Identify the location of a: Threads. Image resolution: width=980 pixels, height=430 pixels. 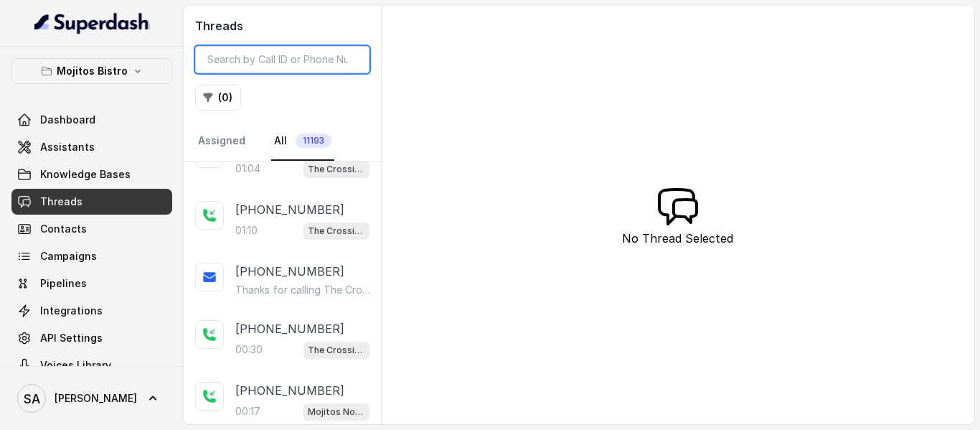
(92, 202).